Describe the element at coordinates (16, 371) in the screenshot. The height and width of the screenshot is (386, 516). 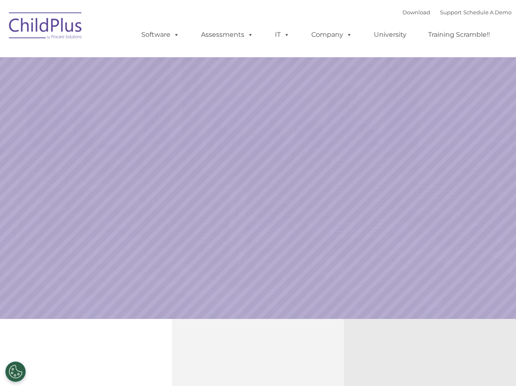
I see `button: Cookies Settings` at that location.